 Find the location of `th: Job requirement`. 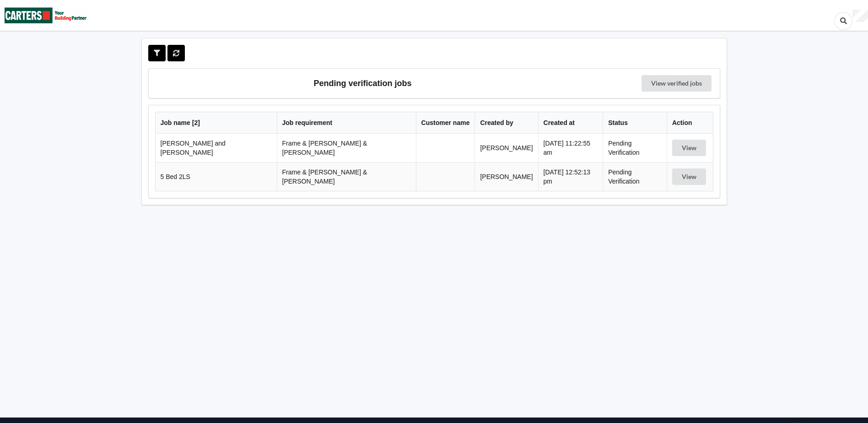

th: Job requirement is located at coordinates (346, 123).